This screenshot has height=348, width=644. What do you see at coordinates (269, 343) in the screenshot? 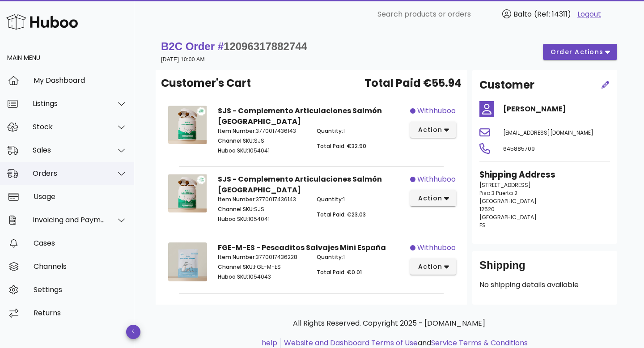
I see `a: help` at bounding box center [269, 343].